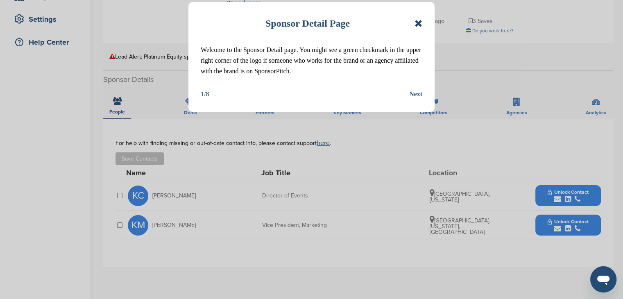 The width and height of the screenshot is (623, 299). What do you see at coordinates (416, 94) in the screenshot?
I see `div: Next` at bounding box center [416, 94].